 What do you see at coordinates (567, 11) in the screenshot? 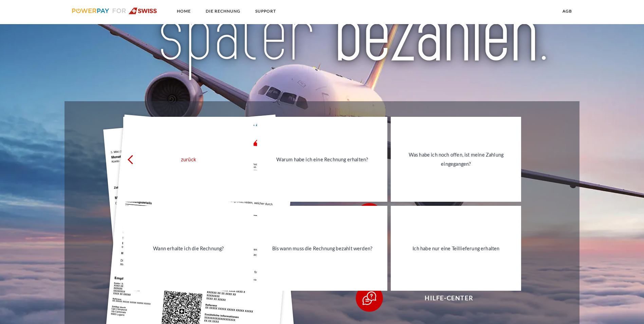
I see `a: agb` at bounding box center [567, 11].